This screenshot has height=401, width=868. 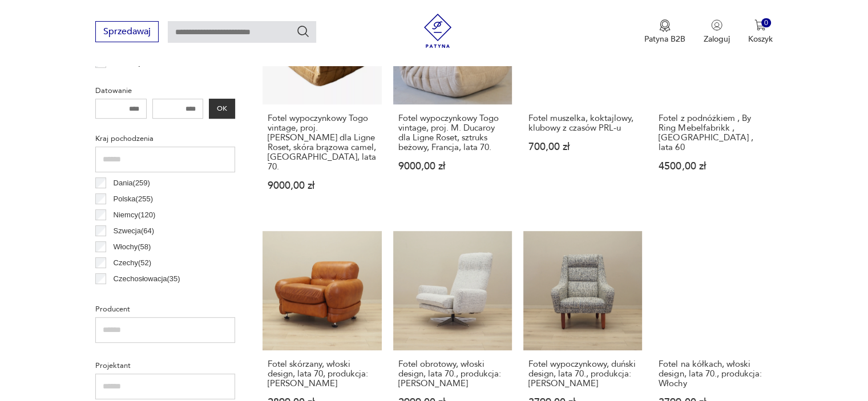 I want to click on p: 700,00 zł, so click(x=583, y=147).